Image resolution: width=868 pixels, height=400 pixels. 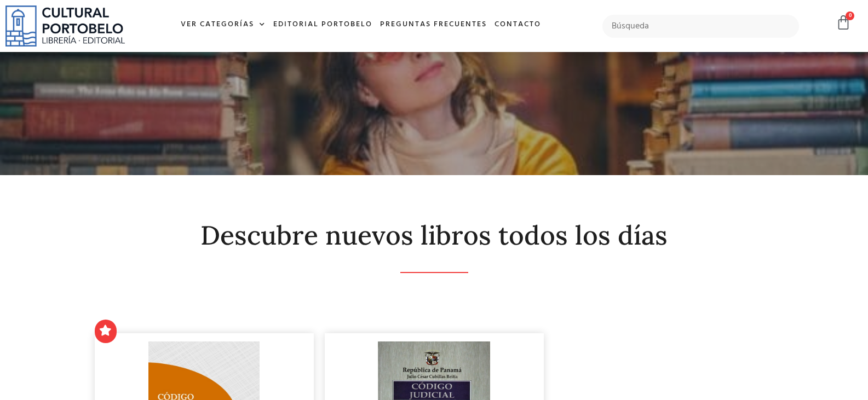 I want to click on a: 0, so click(x=843, y=22).